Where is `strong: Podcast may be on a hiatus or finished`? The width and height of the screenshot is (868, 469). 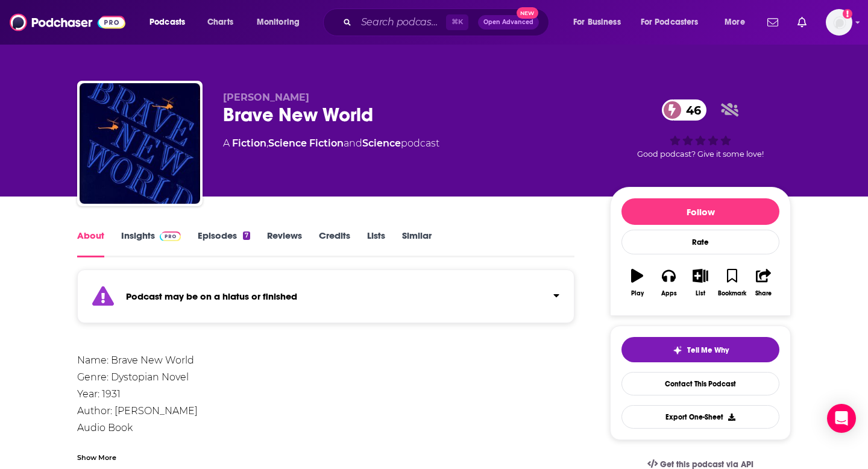
strong: Podcast may be on a hiatus or finished is located at coordinates (212, 296).